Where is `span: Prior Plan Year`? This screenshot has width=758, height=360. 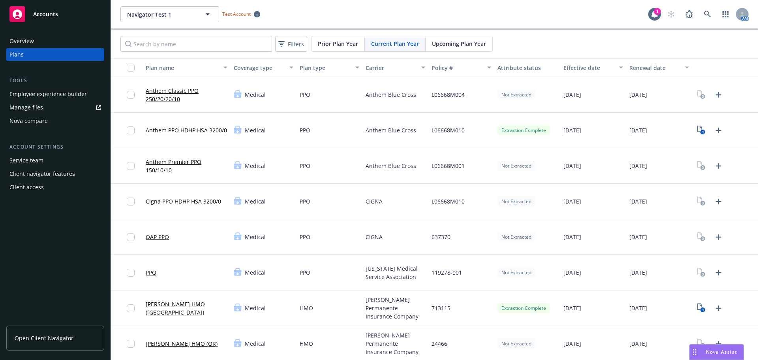 span: Prior Plan Year is located at coordinates (338, 43).